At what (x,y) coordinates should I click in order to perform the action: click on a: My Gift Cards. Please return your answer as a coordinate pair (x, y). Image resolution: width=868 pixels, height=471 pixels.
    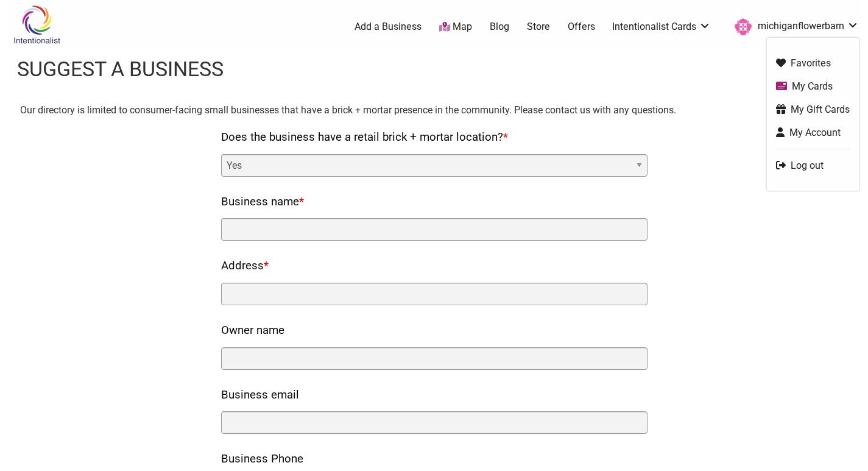
    Looking at the image, I should click on (813, 109).